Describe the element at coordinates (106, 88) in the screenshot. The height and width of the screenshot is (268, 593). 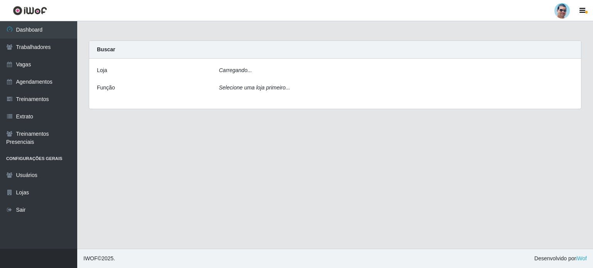
I see `label: Função` at that location.